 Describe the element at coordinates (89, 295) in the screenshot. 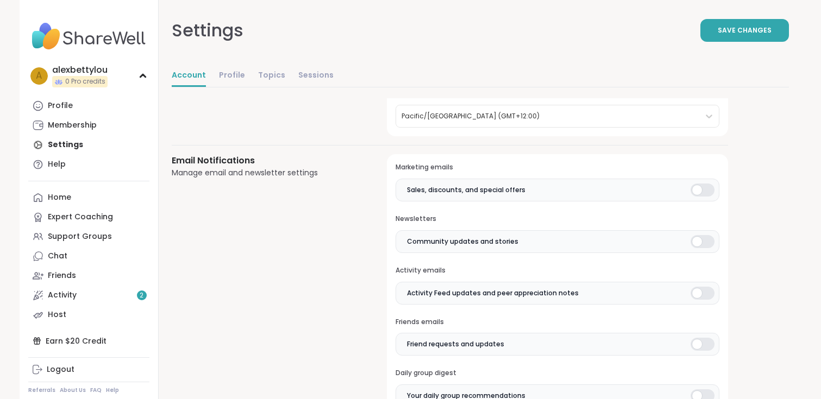

I see `a: Activity2` at that location.